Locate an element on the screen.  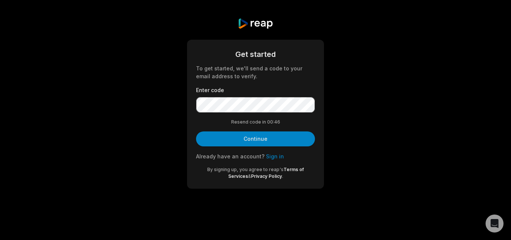
span: By signing up, you agree to reap's is located at coordinates (245, 169).